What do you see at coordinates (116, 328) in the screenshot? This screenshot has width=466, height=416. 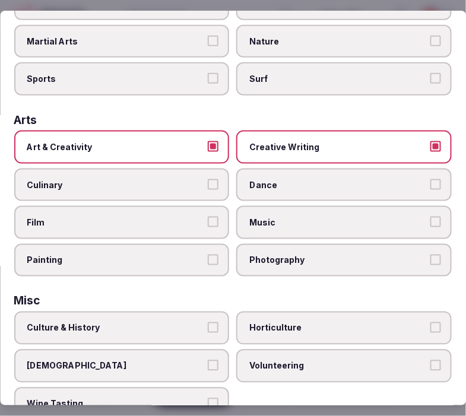 I see `span: Culture & History` at bounding box center [116, 328].